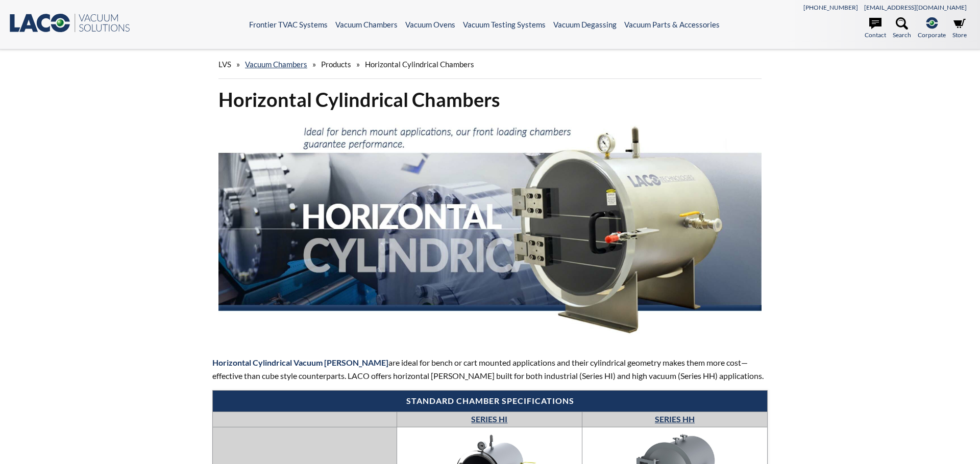 This screenshot has height=464, width=980. I want to click on span: Horizontal Cylindrical Chambers, so click(419, 64).